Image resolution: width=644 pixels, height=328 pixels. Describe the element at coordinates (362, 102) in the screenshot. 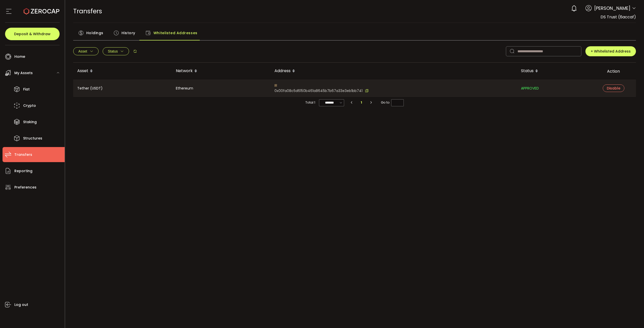

I see `li: 1` at that location.